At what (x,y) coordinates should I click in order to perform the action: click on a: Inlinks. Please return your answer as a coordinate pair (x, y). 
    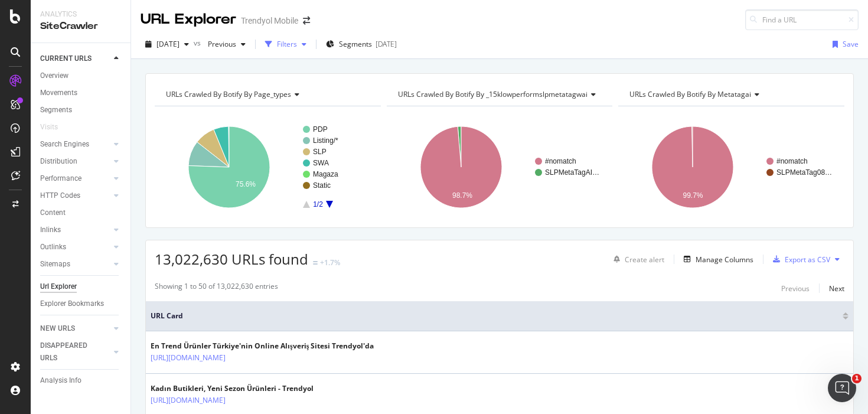
    Looking at the image, I should click on (75, 230).